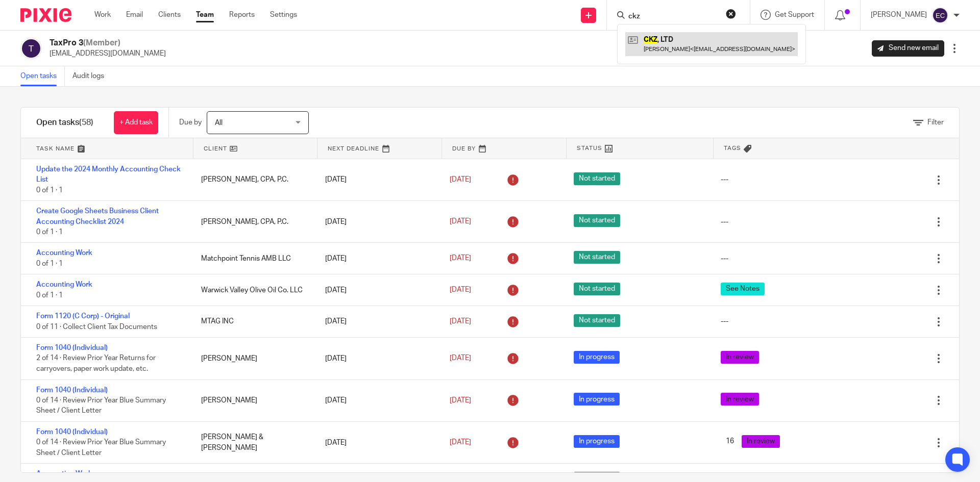  What do you see at coordinates (97, 327) in the screenshot?
I see `span: 0 of 11 · Collect Client Tax Documents` at bounding box center [97, 327].